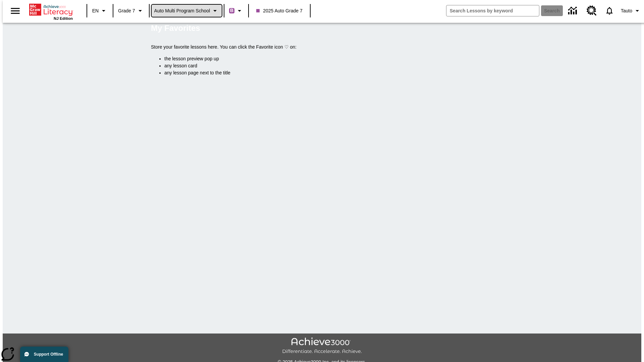  I want to click on a: Home, so click(51, 10).